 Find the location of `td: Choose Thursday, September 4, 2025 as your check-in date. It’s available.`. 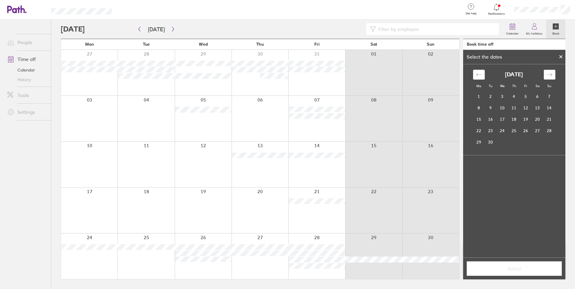

td: Choose Thursday, September 4, 2025 as your check-in date. It’s available. is located at coordinates (514, 97).